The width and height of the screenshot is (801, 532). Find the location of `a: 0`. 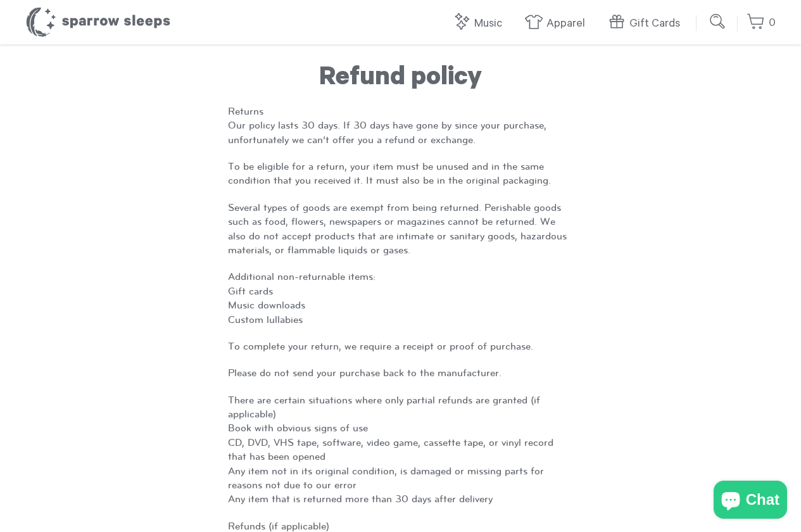

a: 0 is located at coordinates (761, 23).